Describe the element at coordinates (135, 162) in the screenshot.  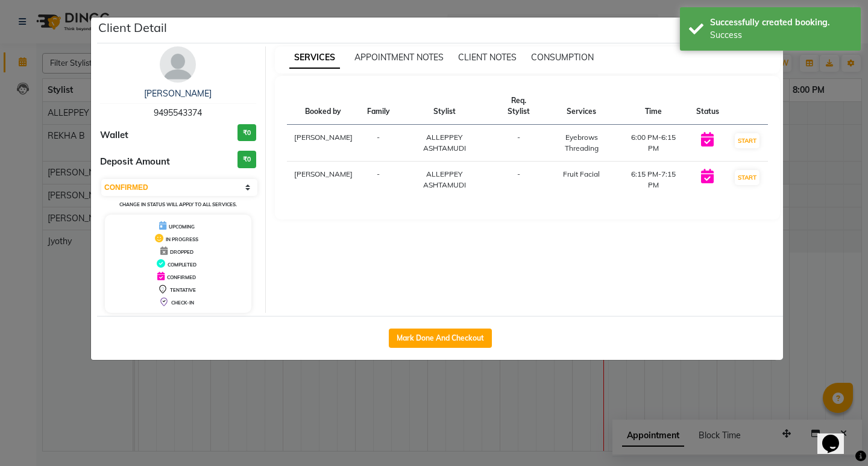
I see `span: Deposit Amount` at that location.